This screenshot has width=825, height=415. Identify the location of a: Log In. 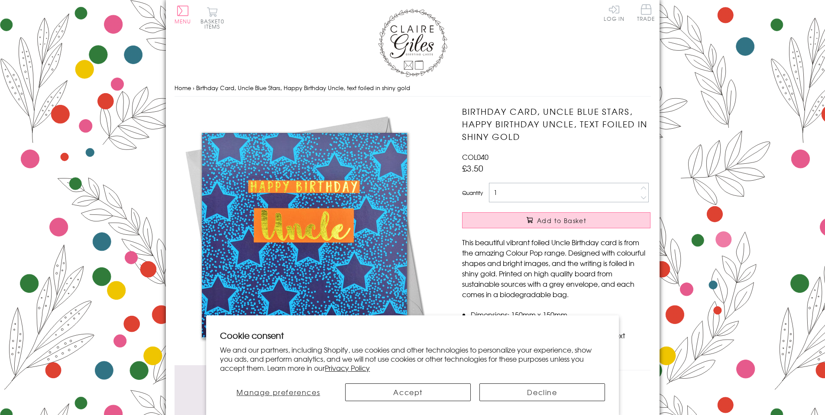
(614, 13).